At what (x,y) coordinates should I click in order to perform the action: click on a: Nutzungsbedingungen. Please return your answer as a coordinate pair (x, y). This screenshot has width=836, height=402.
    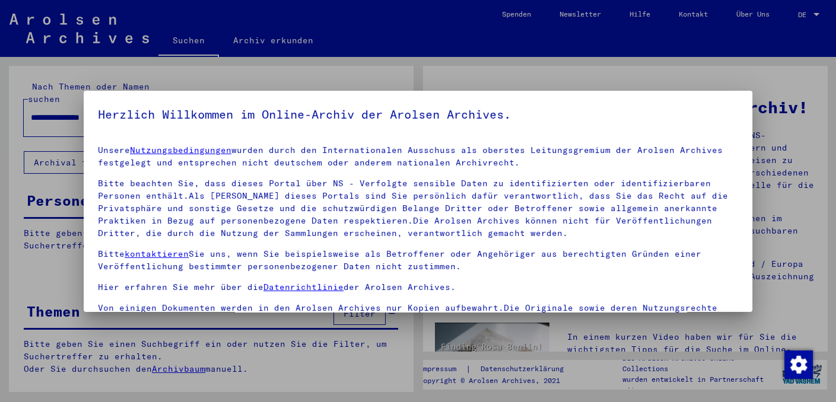
    Looking at the image, I should click on (180, 150).